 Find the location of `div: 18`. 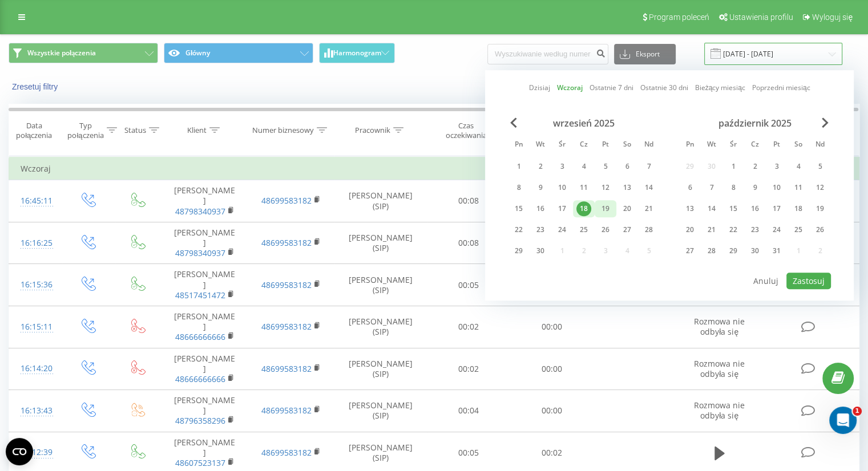

div: 18 is located at coordinates (584, 209).